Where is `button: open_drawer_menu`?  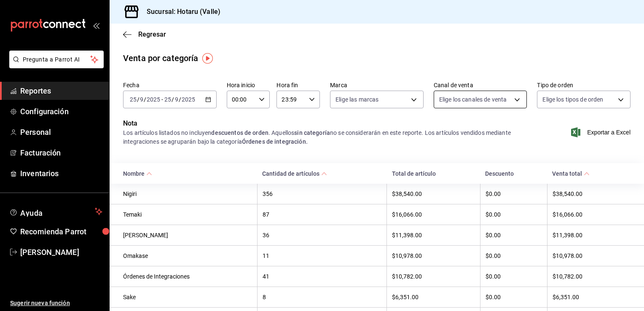 button: open_drawer_menu is located at coordinates (96, 25).